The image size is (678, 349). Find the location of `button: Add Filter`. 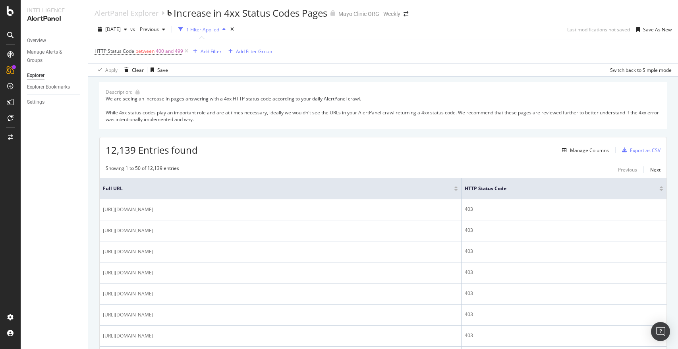

button: Add Filter is located at coordinates (206, 51).